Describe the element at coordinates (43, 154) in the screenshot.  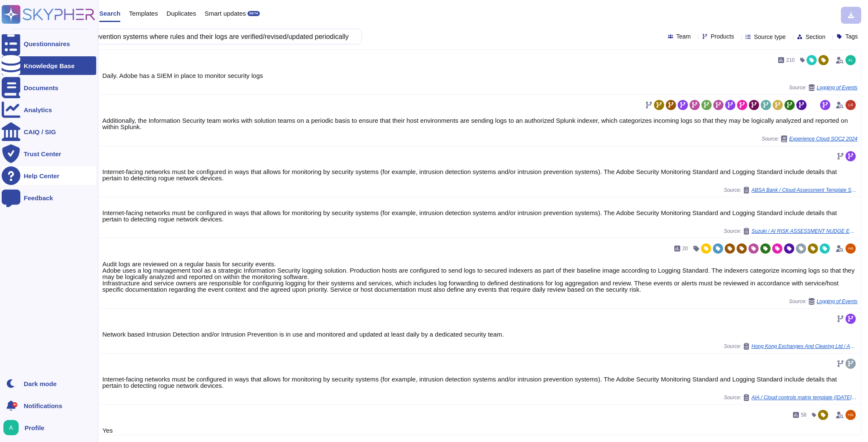
I see `div: Trust Center` at that location.